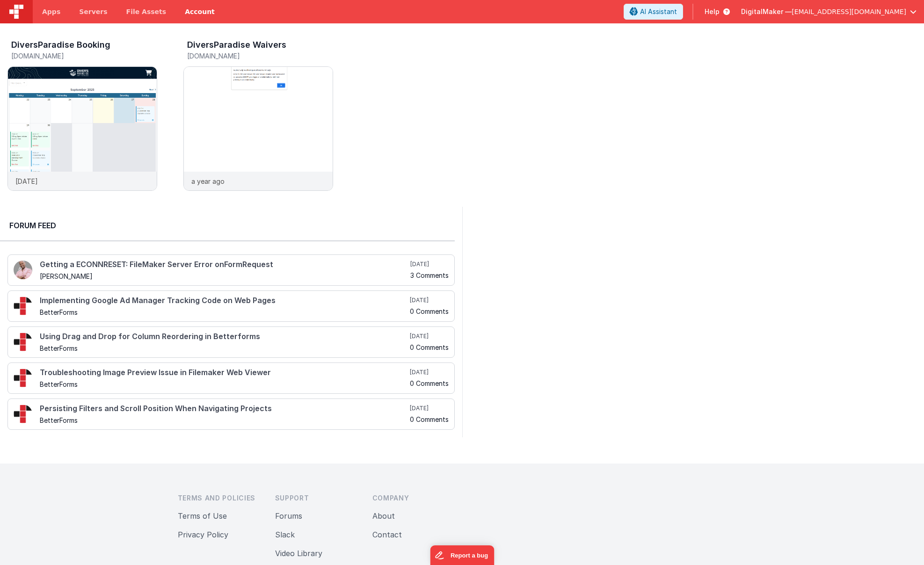 This screenshot has height=565, width=924. Describe the element at coordinates (653, 11) in the screenshot. I see `button: AI Assistant` at that location.